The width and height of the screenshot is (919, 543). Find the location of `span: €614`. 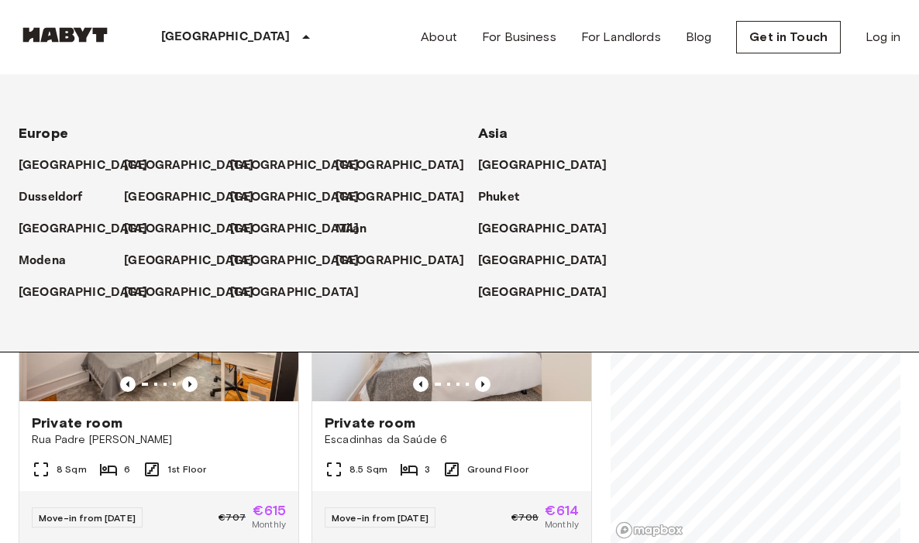

span: €614 is located at coordinates (562, 511).